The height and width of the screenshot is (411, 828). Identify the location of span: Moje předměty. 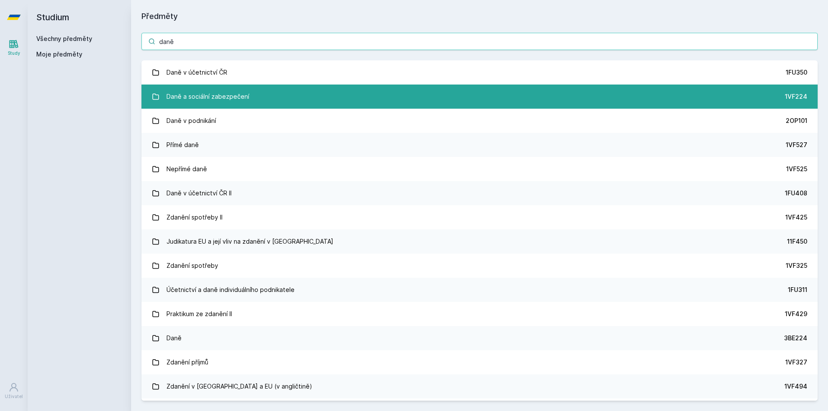
(59, 54).